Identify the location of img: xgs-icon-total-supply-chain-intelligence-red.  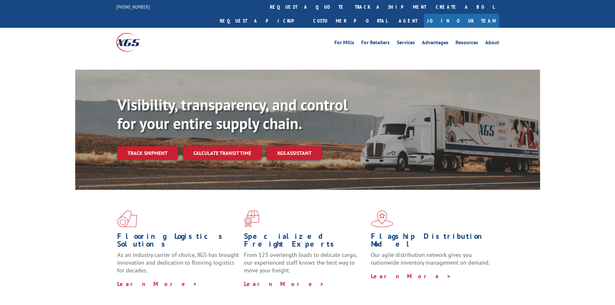
(127, 219).